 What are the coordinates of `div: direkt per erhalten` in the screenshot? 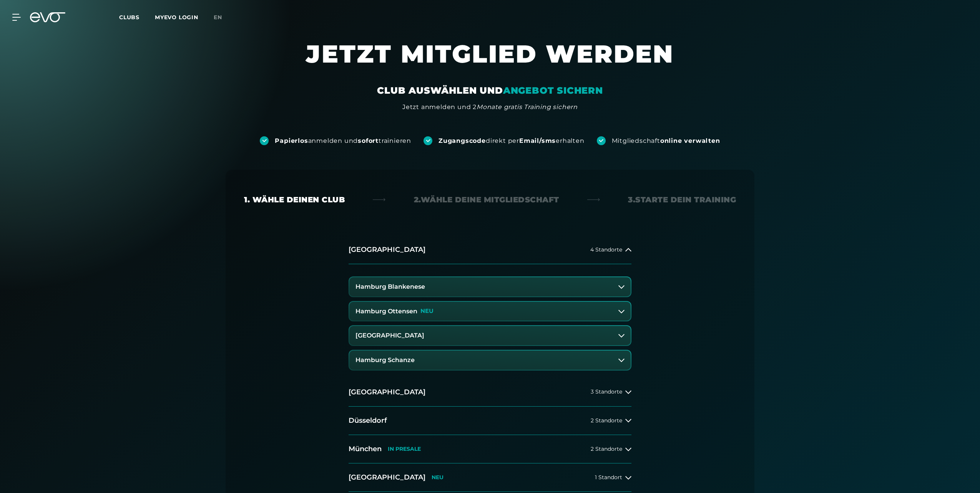 It's located at (511, 141).